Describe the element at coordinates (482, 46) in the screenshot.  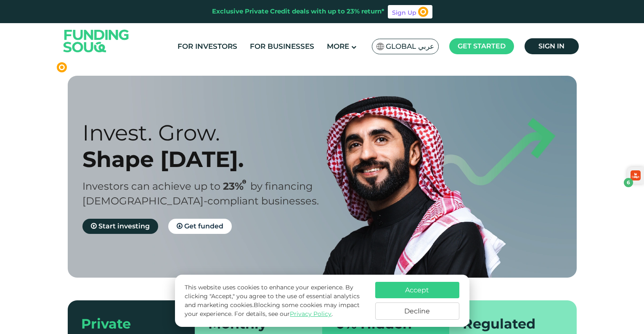
I see `span: Get started` at that location.